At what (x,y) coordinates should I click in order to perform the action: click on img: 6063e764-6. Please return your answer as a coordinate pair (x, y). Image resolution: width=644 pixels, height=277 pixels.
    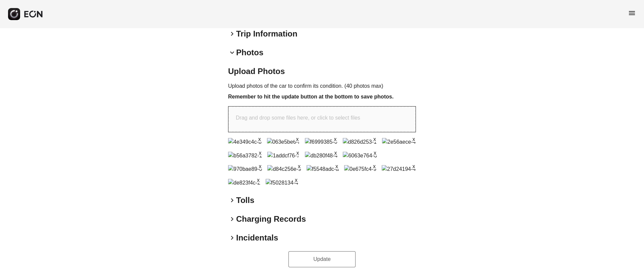
    Looking at the image, I should click on (359, 156).